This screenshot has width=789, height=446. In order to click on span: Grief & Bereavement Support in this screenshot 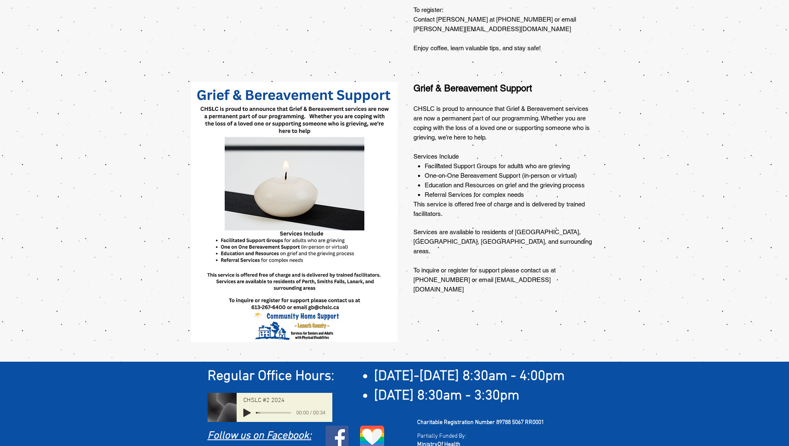, I will do `click(472, 88)`.